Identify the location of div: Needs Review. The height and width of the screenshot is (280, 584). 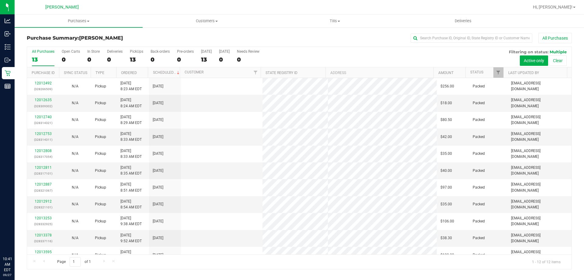
(248, 51).